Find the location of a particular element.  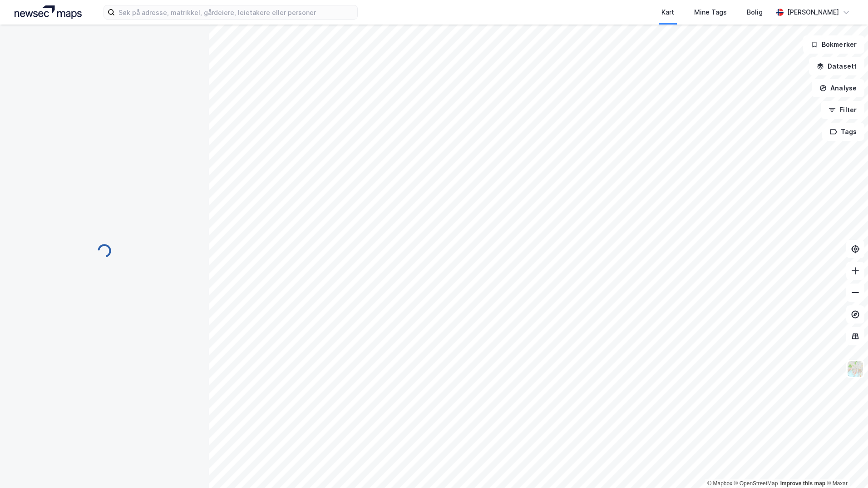

div: Mine Tags is located at coordinates (710, 12).